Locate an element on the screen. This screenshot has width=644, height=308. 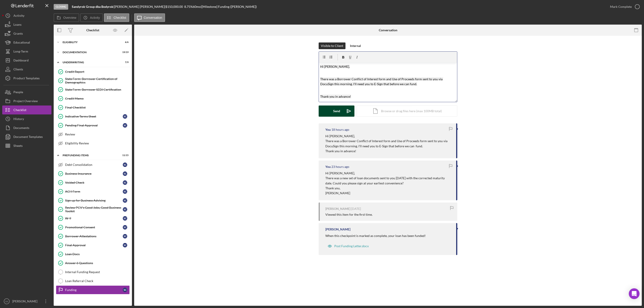
a: ACH FormSC is located at coordinates (93, 192).